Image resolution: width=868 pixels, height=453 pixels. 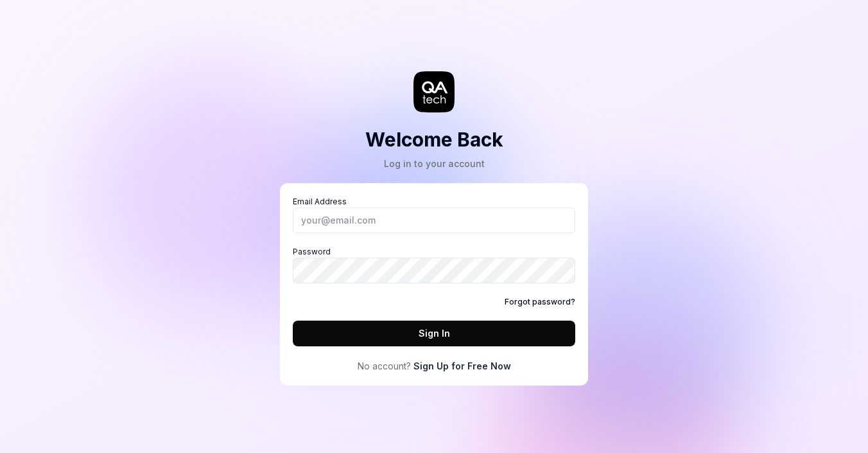 What do you see at coordinates (384, 365) in the screenshot?
I see `span: No account?` at bounding box center [384, 365].